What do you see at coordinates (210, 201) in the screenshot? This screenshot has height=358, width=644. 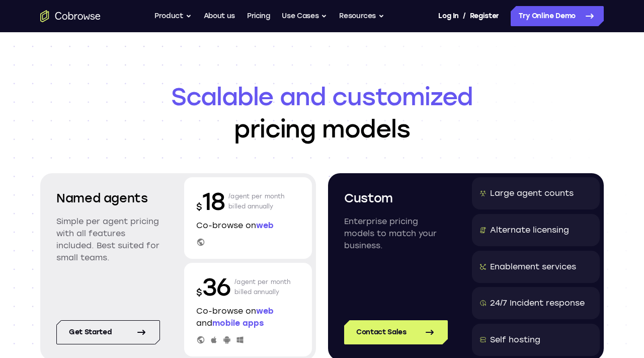 I see `p: 18` at bounding box center [210, 201].